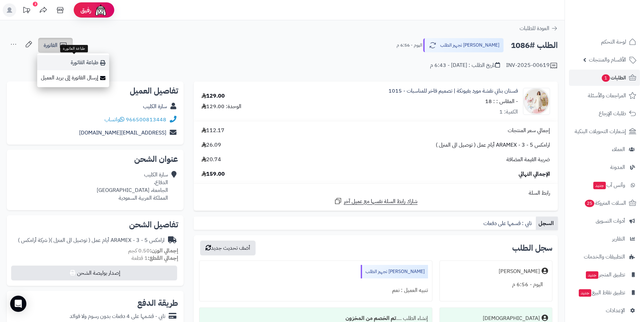 This screenshot has height=322, width=644. I want to click on a: الفاتورة, so click(55, 45).